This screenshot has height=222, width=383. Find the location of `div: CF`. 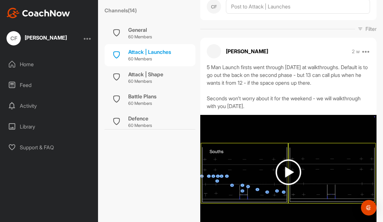

div: CF is located at coordinates (14, 38).